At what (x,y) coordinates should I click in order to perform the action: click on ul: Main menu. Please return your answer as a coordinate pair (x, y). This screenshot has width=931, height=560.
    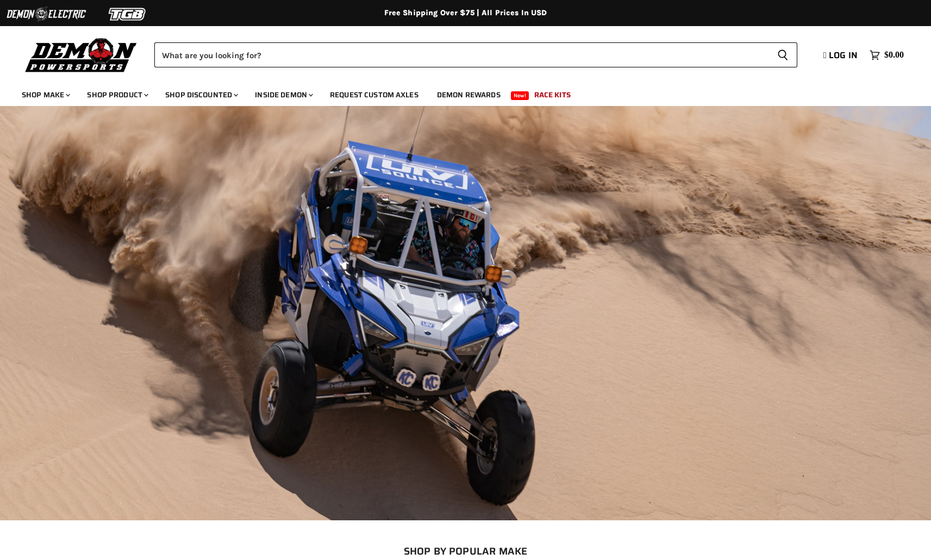
    Looking at the image, I should click on (457, 92).